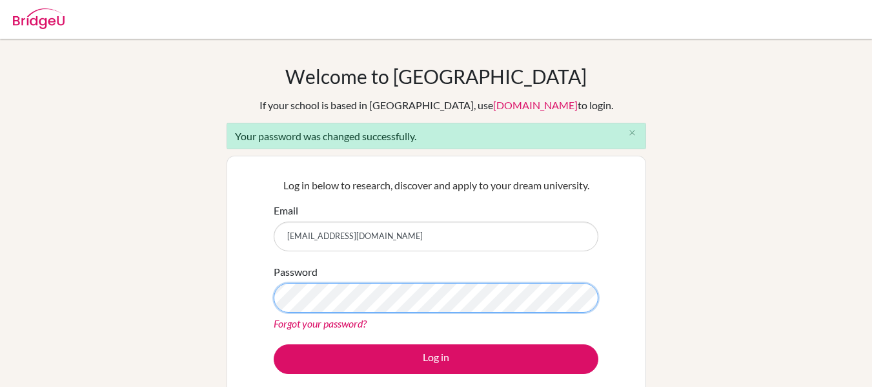 The height and width of the screenshot is (387, 872). I want to click on label: Password, so click(296, 272).